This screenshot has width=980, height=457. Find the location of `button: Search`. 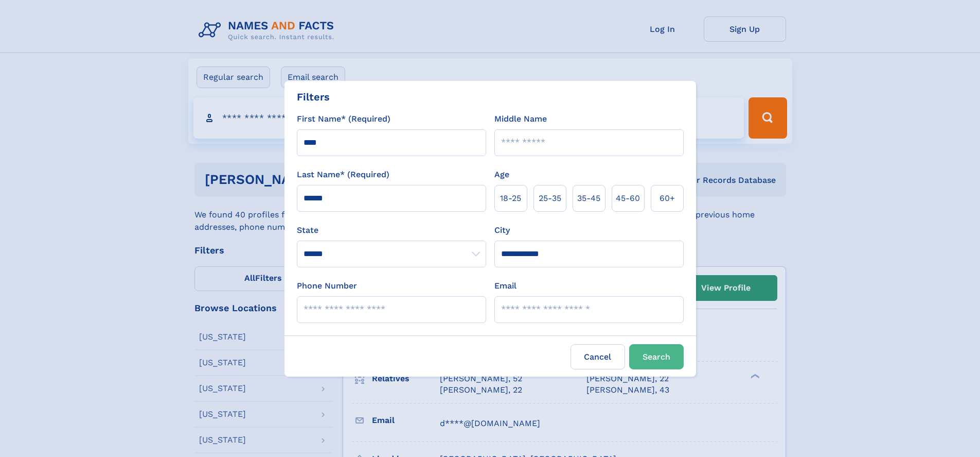

button: Search is located at coordinates (656, 356).